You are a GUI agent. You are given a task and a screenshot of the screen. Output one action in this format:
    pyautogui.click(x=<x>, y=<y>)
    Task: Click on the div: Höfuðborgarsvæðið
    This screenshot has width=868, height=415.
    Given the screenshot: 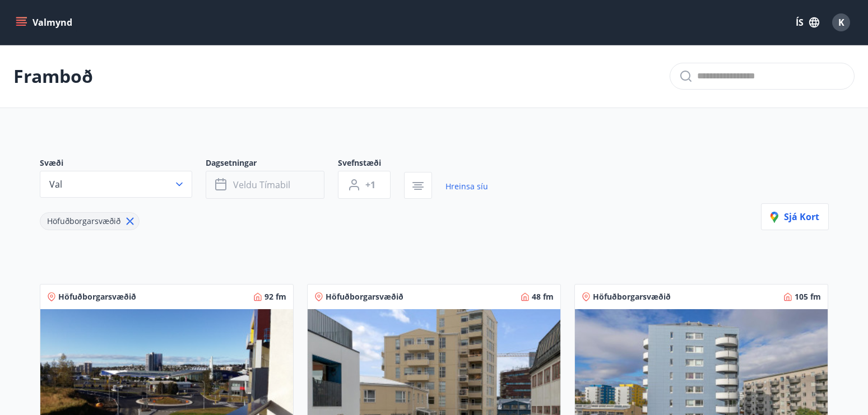 What is the action you would take?
    pyautogui.click(x=89, y=221)
    